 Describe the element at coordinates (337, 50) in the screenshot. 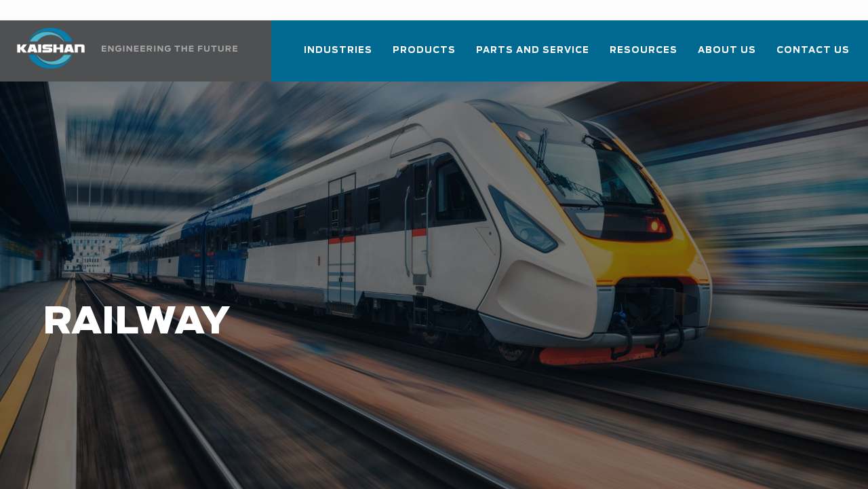

I see `span: Industries` at that location.